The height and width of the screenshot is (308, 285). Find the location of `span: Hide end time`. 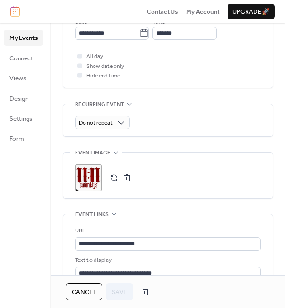

span: Hide end time is located at coordinates (103, 76).